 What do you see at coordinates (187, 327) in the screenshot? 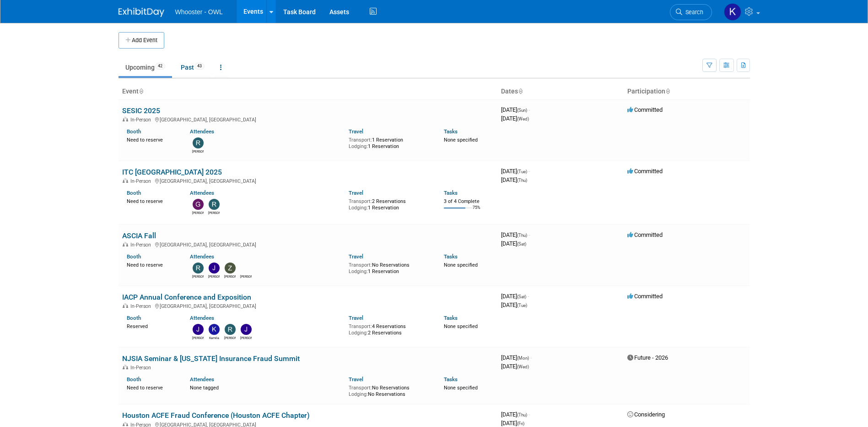
I see `a: IACP Annual Conference and Exposition` at bounding box center [187, 327].